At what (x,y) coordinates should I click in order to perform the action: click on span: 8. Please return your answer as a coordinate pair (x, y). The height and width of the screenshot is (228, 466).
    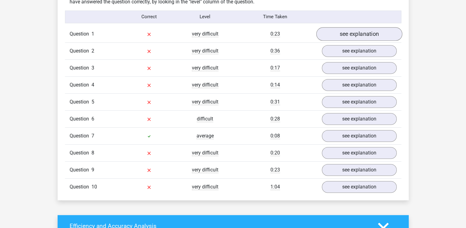
    Looking at the image, I should click on (93, 152).